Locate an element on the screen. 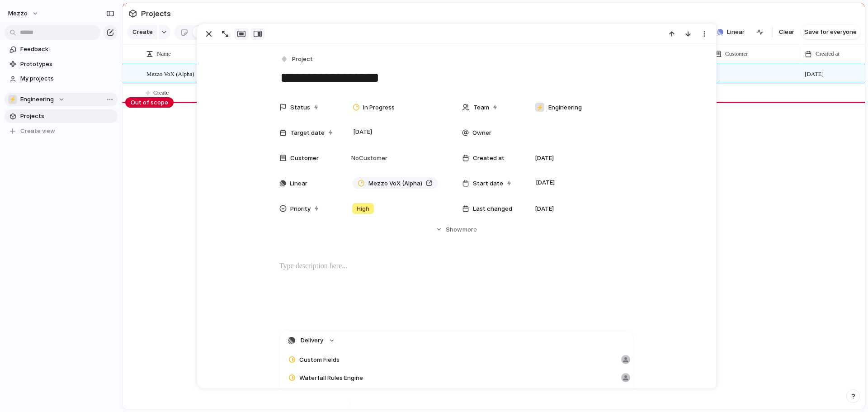 Image resolution: width=868 pixels, height=412 pixels. span: Target date is located at coordinates (308, 133).